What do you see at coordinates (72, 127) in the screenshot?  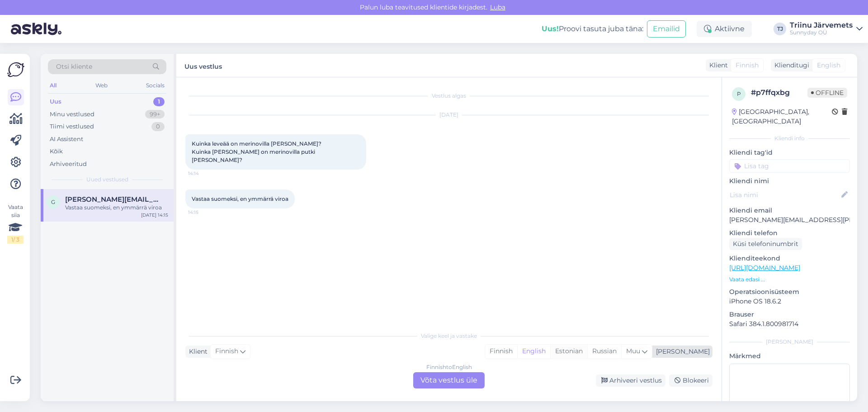 I see `div: Tiimi vestlused` at bounding box center [72, 127].